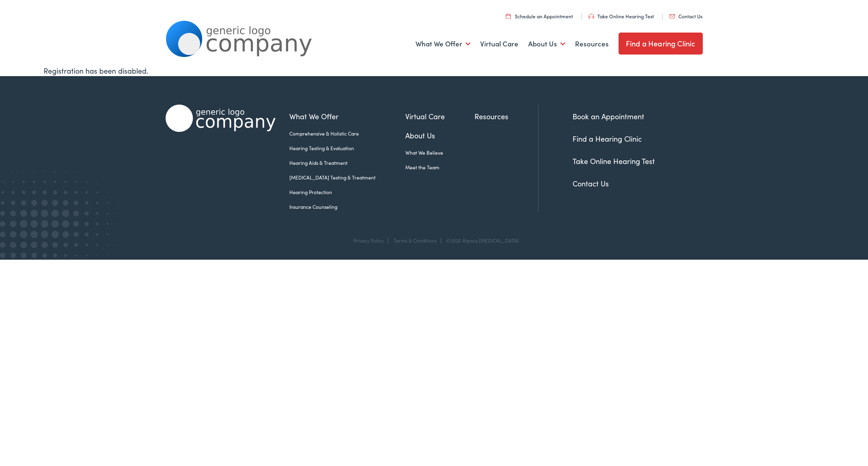 This screenshot has height=466, width=868. Describe the element at coordinates (347, 148) in the screenshot. I see `a: Hearing Testing & Evaluation` at that location.